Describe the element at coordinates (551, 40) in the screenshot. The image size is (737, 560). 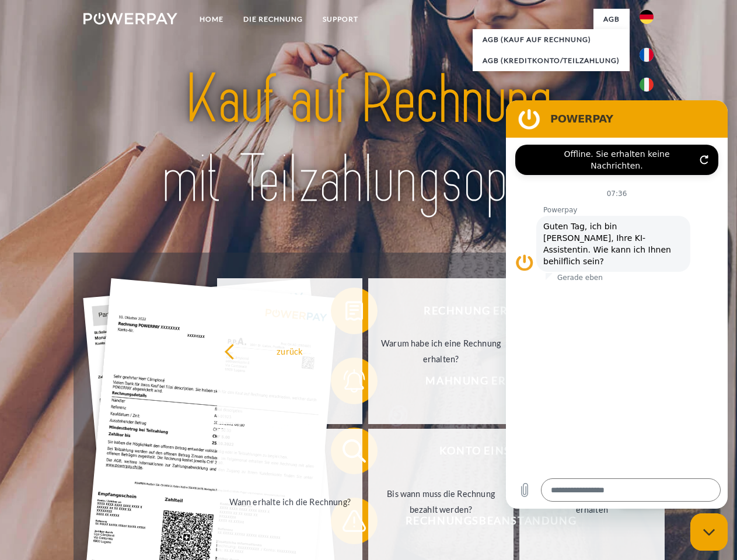
I see `a: AGB (Kauf auf Rechnung)` at that location.